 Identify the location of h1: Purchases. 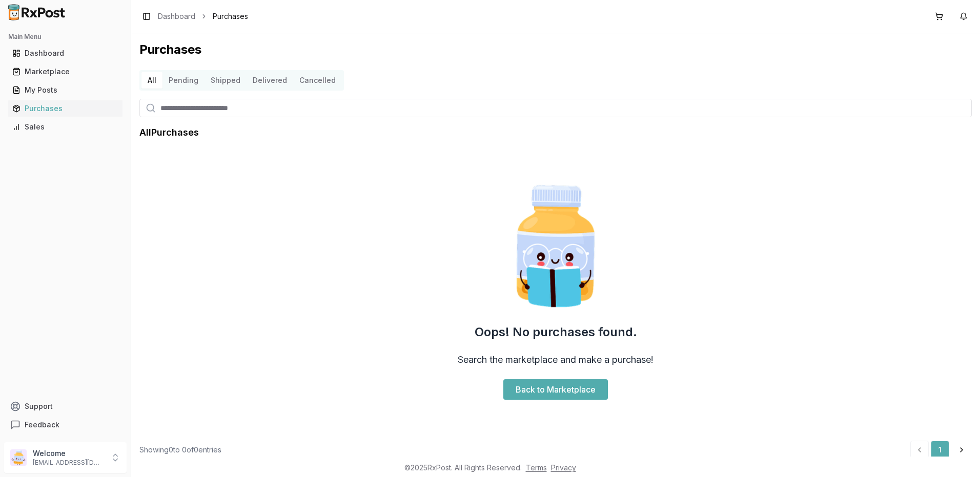
(556, 50).